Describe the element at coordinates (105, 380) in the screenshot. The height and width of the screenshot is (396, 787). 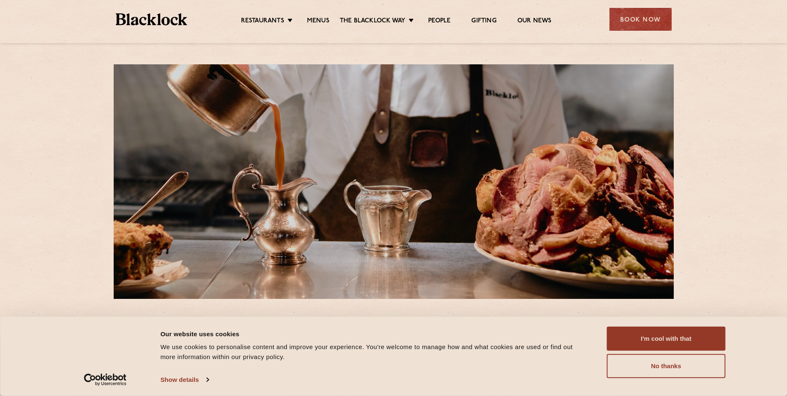
I see `a: Usercentrics Cookiebot - opens in a new window` at that location.